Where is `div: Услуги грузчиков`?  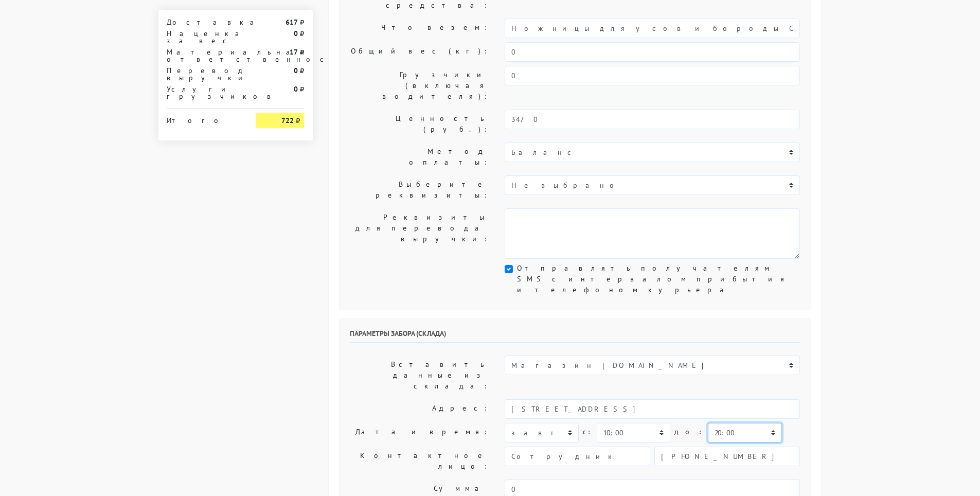 div: Услуги грузчиков is located at coordinates (204, 93).